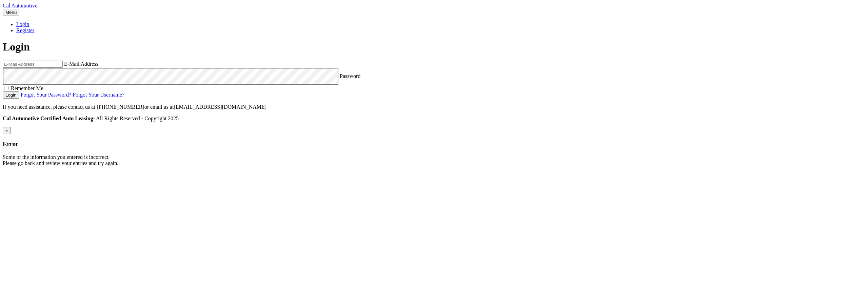 This screenshot has height=292, width=868. What do you see at coordinates (48, 118) in the screenshot?
I see `strong: Cal Automotive Certified Auto Leasing` at bounding box center [48, 118].